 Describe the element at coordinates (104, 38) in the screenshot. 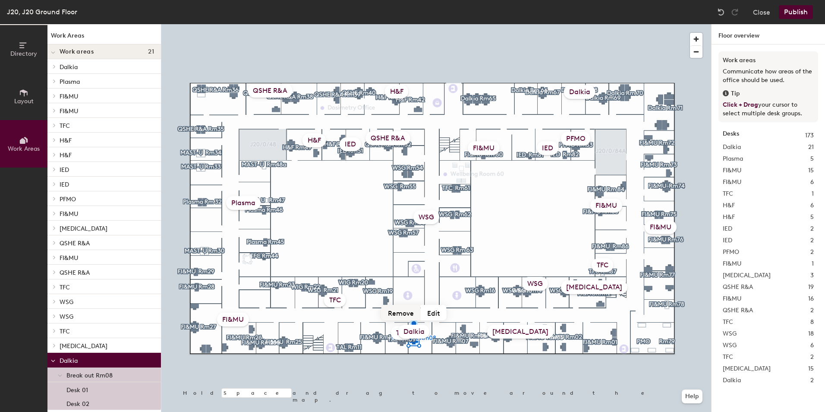

I see `h1: Work Areas` at that location.